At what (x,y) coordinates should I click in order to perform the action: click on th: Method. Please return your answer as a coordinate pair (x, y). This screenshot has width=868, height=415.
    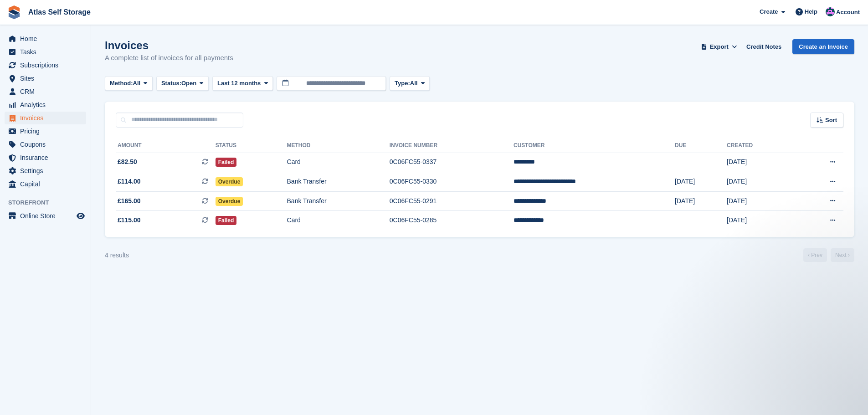
    Looking at the image, I should click on (338, 146).